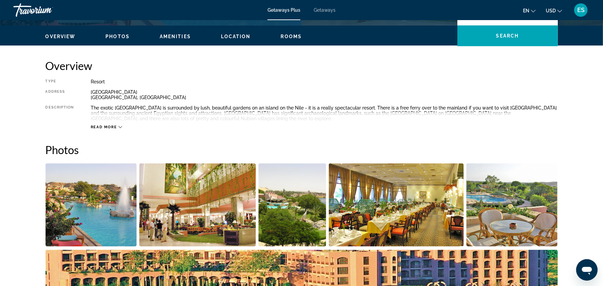 The height and width of the screenshot is (286, 603). What do you see at coordinates (581, 10) in the screenshot?
I see `span: ES` at bounding box center [581, 10].